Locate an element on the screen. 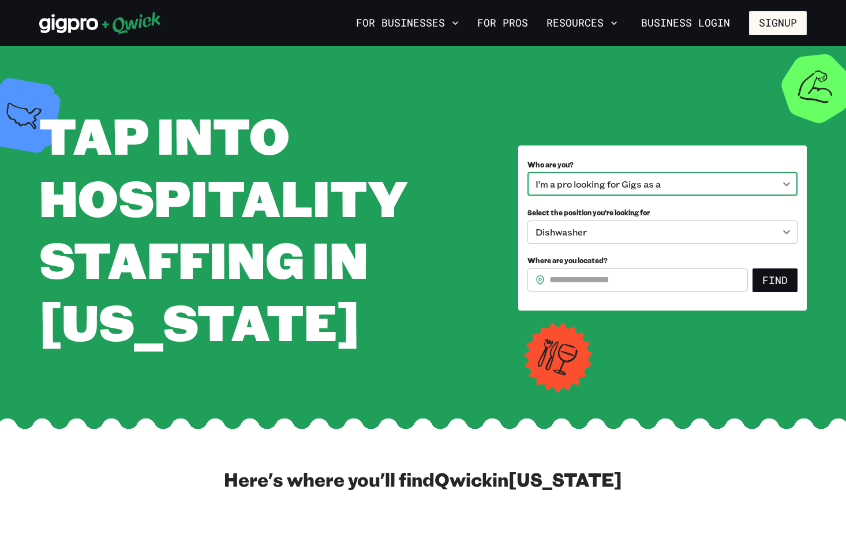 Image resolution: width=846 pixels, height=538 pixels. a: Business Login is located at coordinates (686, 23).